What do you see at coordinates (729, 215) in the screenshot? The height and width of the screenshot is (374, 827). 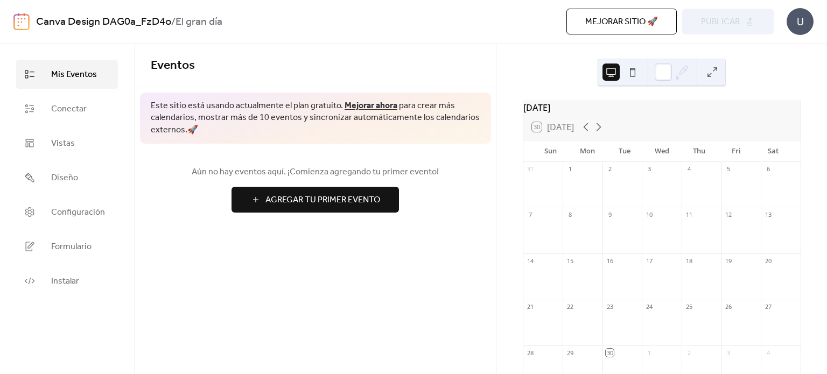 I see `div: 12` at bounding box center [729, 215].